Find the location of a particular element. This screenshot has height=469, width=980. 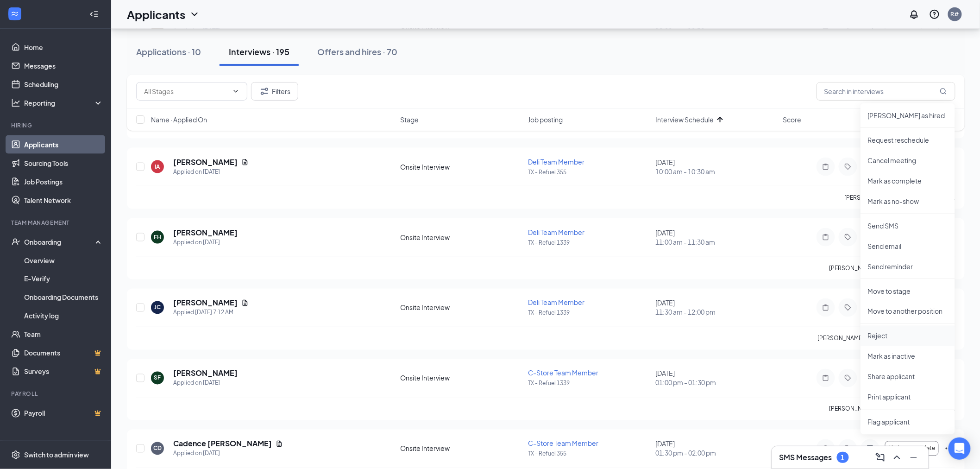

div: Team Management is located at coordinates (56, 223).